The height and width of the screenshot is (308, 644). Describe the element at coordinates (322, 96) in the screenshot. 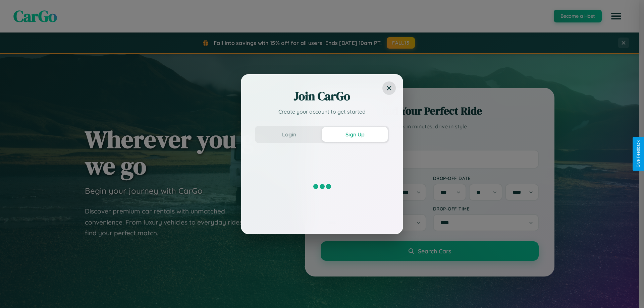

I see `h2: Join CarGo` at that location.